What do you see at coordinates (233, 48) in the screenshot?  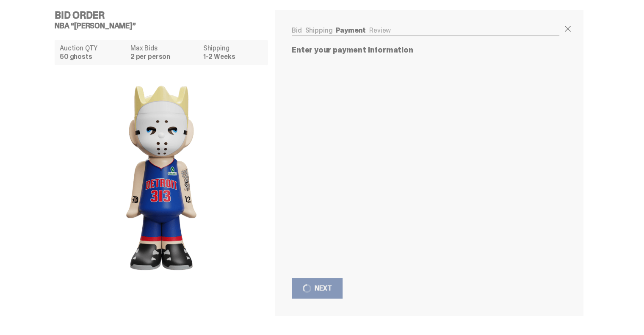 I see `dt: Shipping` at bounding box center [233, 48].